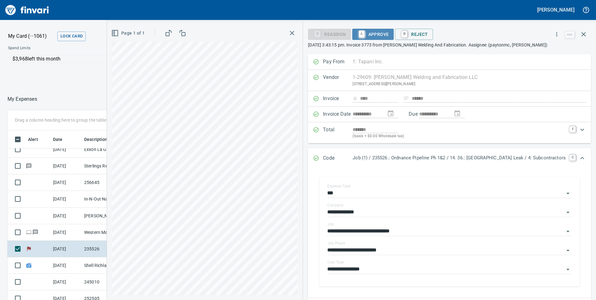 This screenshot has height=300, width=596. I want to click on p: Total, so click(338, 133).